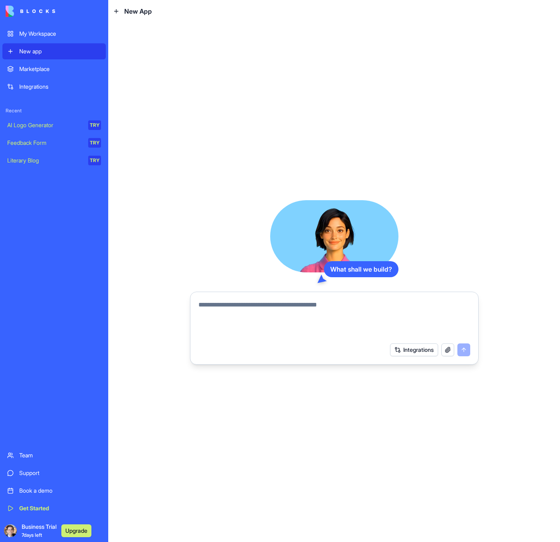  What do you see at coordinates (60, 508) in the screenshot?
I see `div: Get Started` at bounding box center [60, 508].